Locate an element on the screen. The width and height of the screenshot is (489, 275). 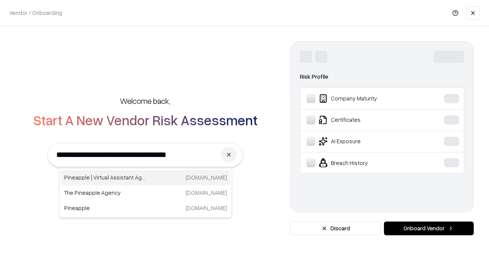
div: AI Exposure is located at coordinates (364, 141).